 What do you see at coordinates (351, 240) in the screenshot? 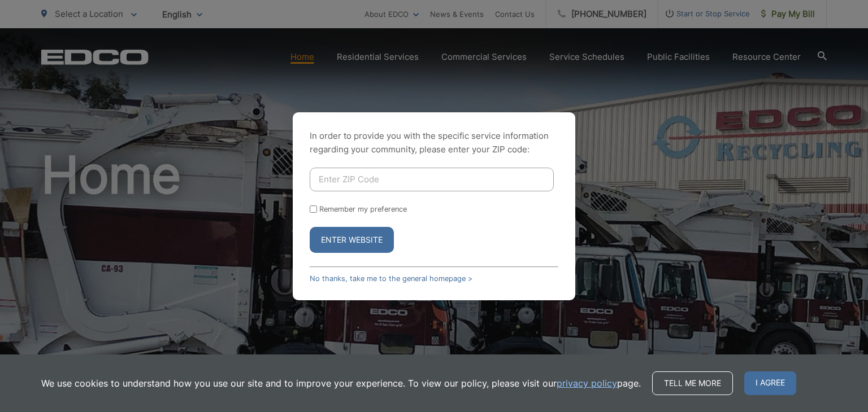
I see `button: Enter Website` at bounding box center [351, 240].